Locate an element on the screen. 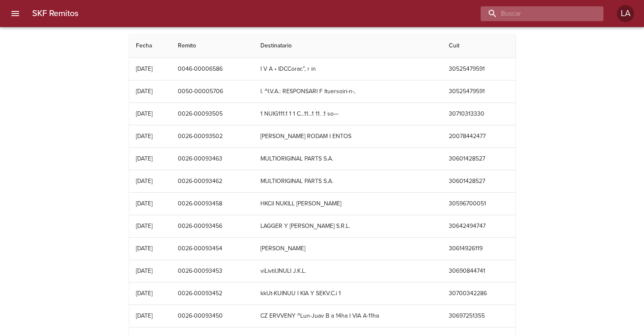 Image resolution: width=644 pixels, height=335 pixels. td: 30690844741 is located at coordinates (479, 271).